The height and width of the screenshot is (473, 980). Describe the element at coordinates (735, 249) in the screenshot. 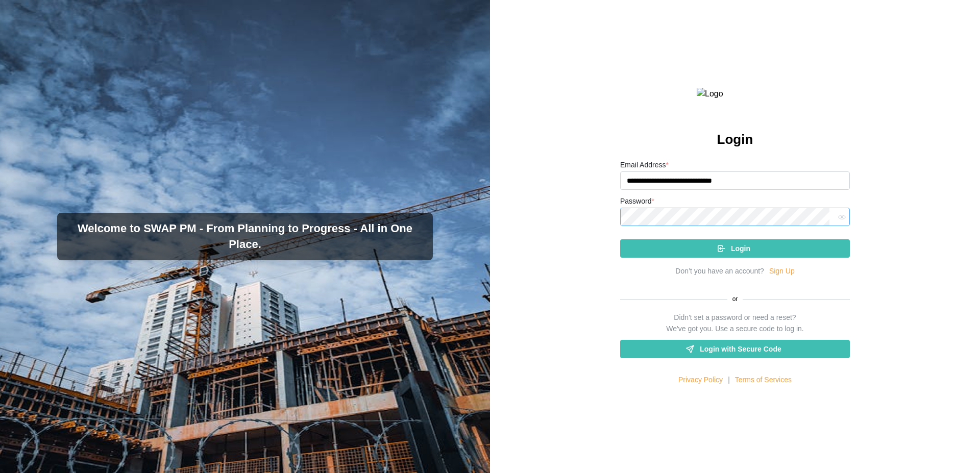

I see `button: Login` at that location.